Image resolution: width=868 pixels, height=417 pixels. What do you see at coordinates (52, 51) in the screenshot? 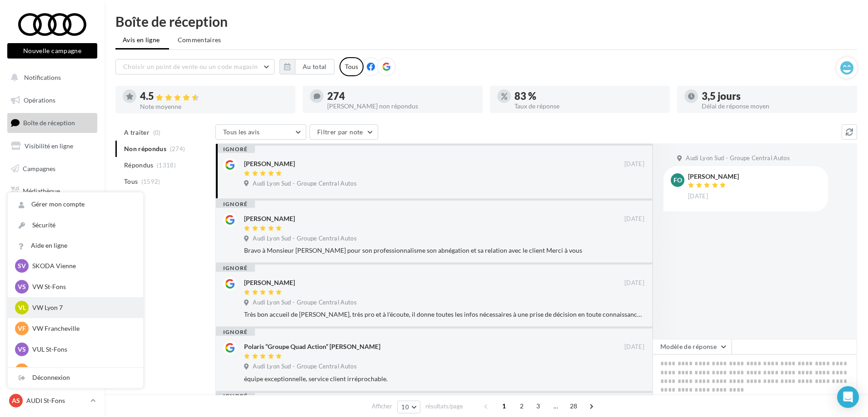
I see `button: Nouvelle campagne` at bounding box center [52, 51].